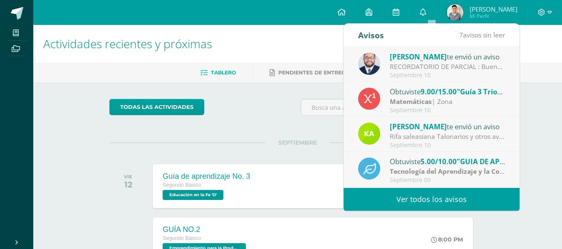  What do you see at coordinates (447, 240) in the screenshot?
I see `div: 8:00 PM` at bounding box center [447, 240].